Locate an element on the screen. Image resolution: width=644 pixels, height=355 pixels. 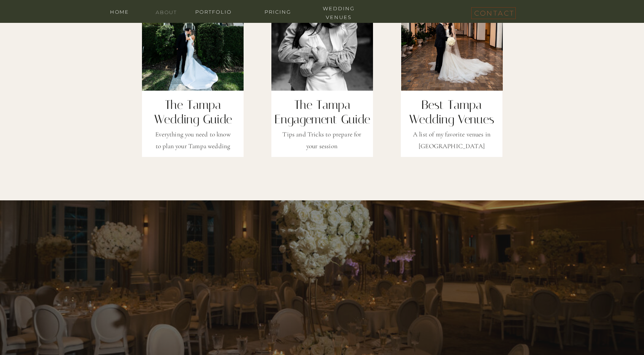
nav: portfolio is located at coordinates (214, 11).